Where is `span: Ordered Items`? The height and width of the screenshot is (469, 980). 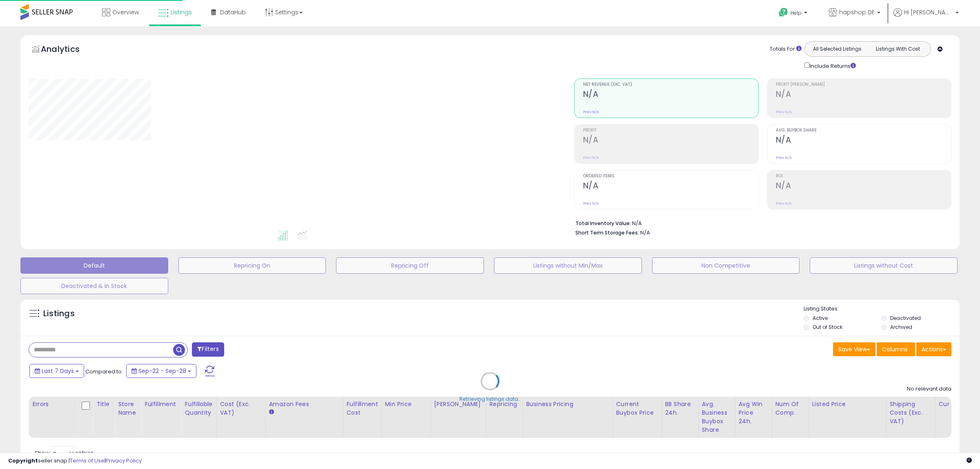 span: Ordered Items is located at coordinates (671, 176).